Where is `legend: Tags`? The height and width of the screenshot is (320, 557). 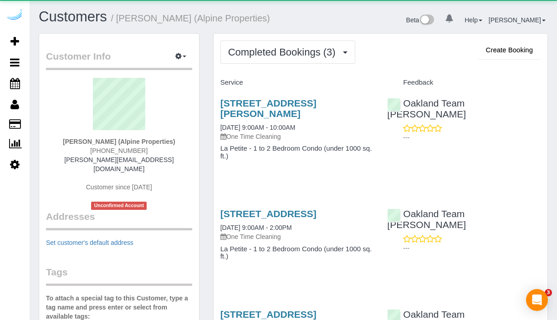 legend: Tags is located at coordinates (119, 275).